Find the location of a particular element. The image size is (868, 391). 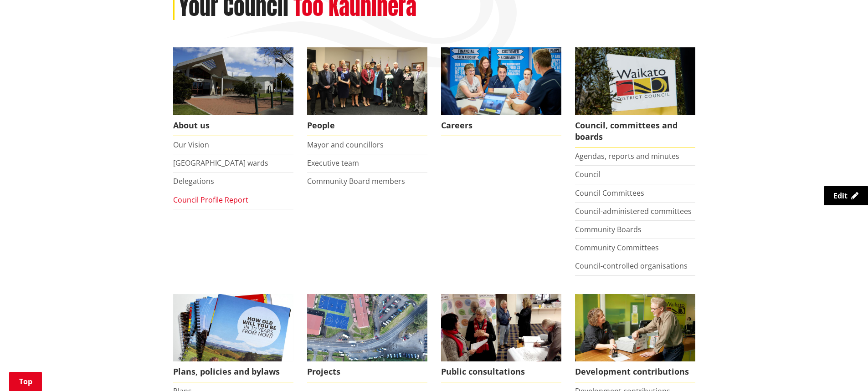

span: Projects is located at coordinates (367, 372).